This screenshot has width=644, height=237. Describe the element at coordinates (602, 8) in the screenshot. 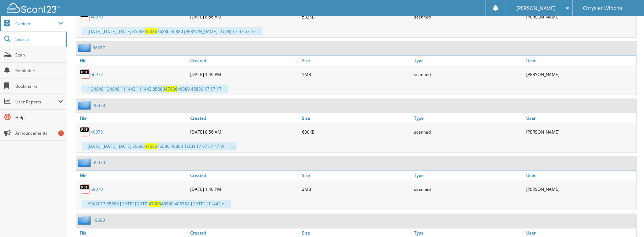

I see `span: Chrysler Winona` at that location.